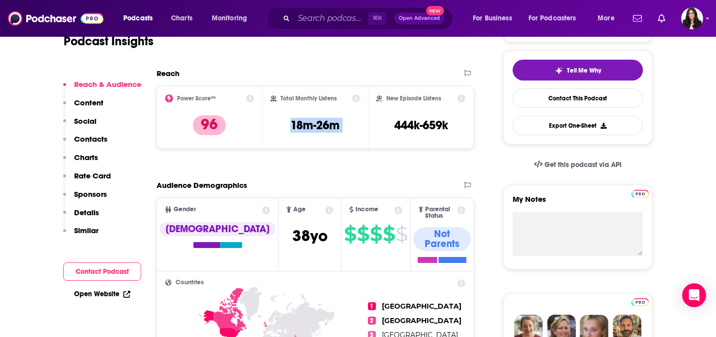  Describe the element at coordinates (80, 125) in the screenshot. I see `button: Social` at that location.